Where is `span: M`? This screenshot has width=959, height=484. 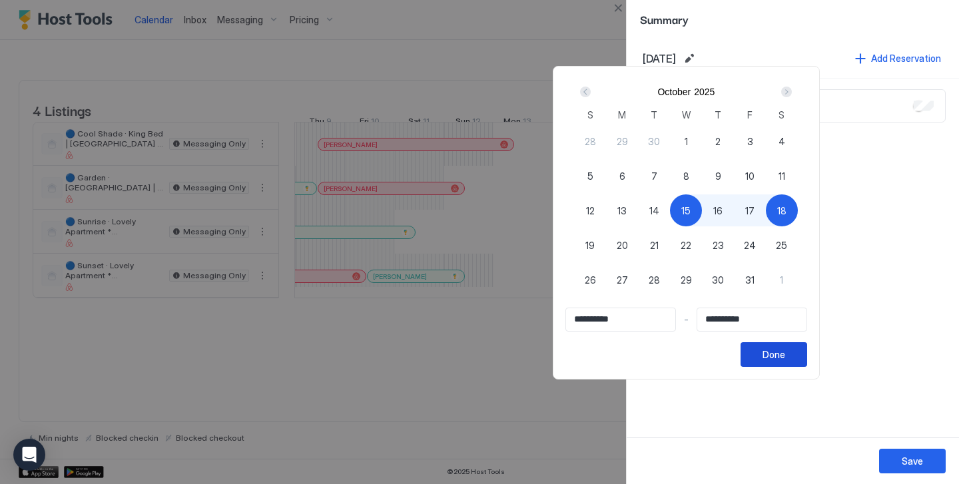
span: M is located at coordinates (622, 115).